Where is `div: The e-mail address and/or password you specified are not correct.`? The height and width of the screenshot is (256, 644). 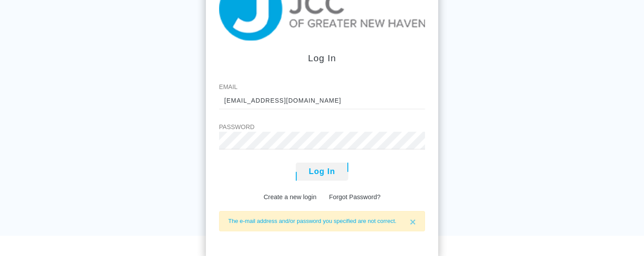 div: The e-mail address and/or password you specified are not correct. is located at coordinates (322, 222).